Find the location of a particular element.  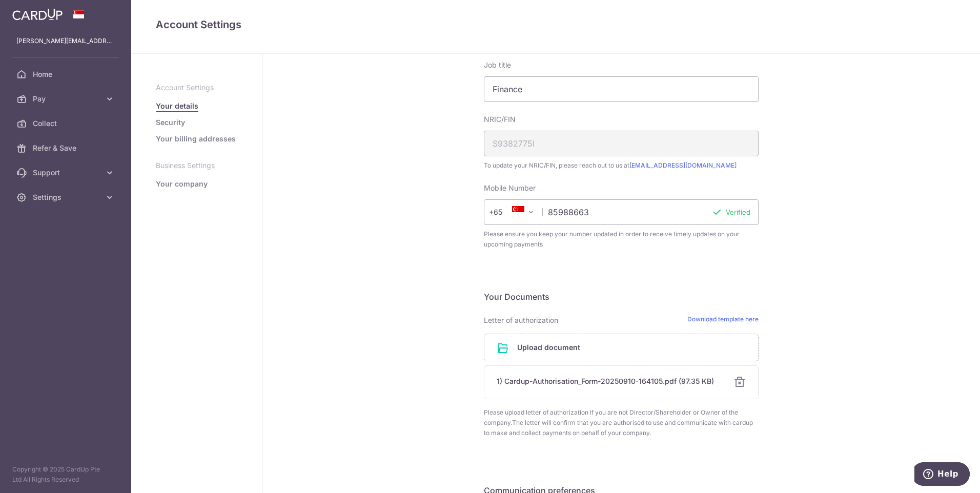

label: Letter of authorization is located at coordinates (521, 320).